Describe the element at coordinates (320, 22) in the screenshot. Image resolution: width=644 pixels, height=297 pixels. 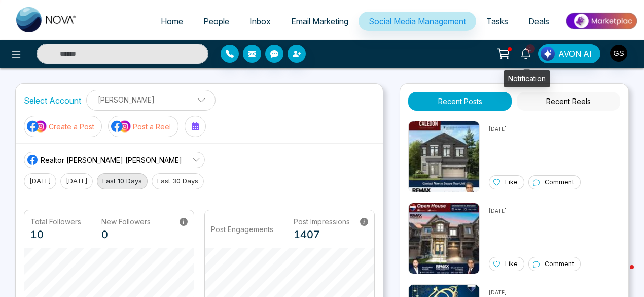
I see `a: Email Marketing` at that location.